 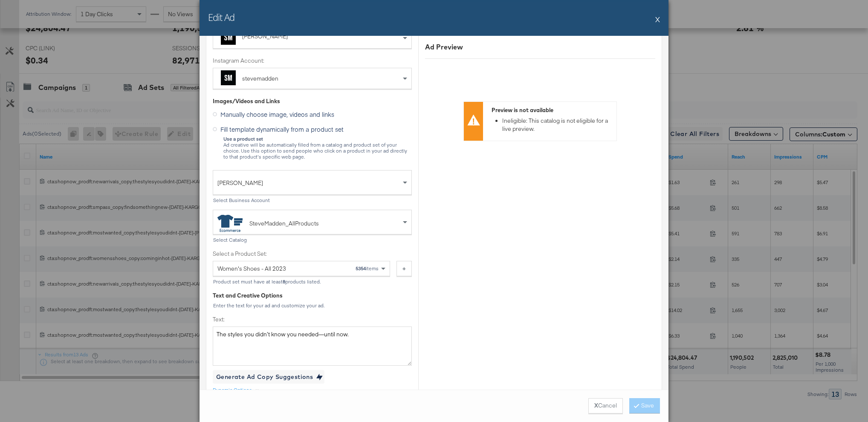 I want to click on div: Generate Ad Copy Suggestions, so click(x=264, y=377).